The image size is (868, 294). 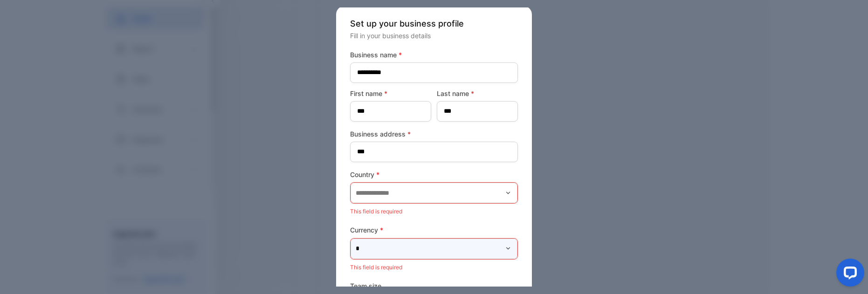 I want to click on p: Fill in your business details, so click(x=434, y=36).